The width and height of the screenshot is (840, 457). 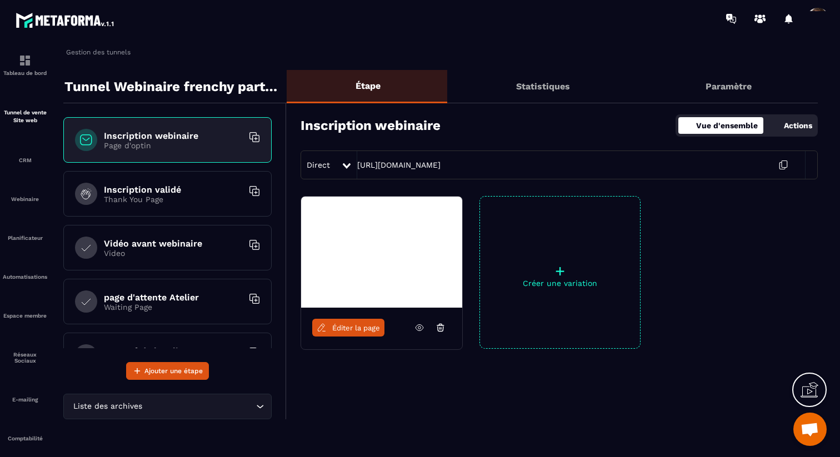 I want to click on div: Search for option, so click(x=167, y=409).